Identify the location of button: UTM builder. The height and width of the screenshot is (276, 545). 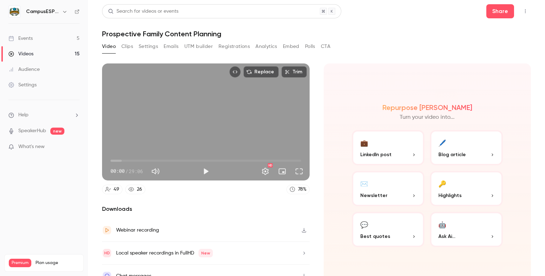
(199, 46).